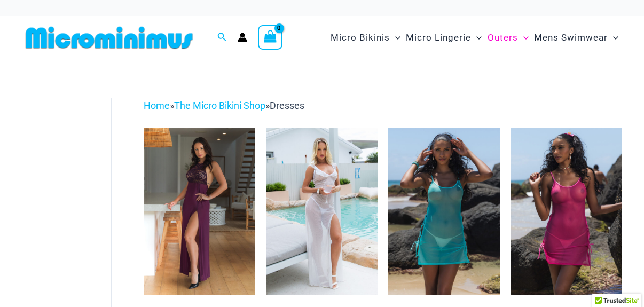 The width and height of the screenshot is (644, 307). I want to click on a: Home, so click(156, 105).